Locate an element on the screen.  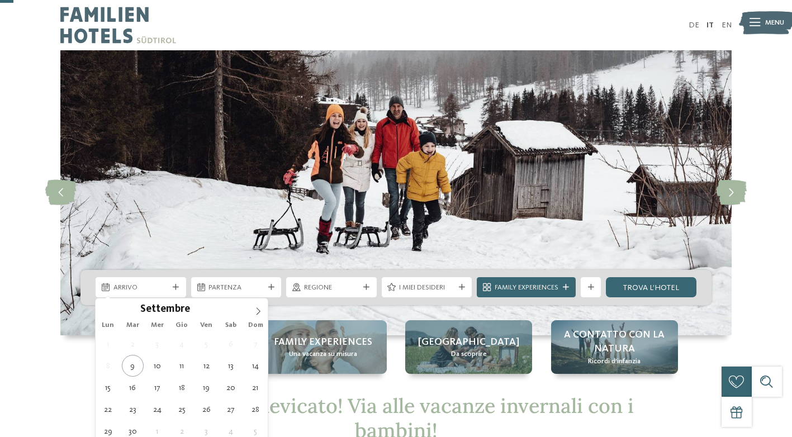
span: Settembre 1, 2025 is located at coordinates (108, 344).